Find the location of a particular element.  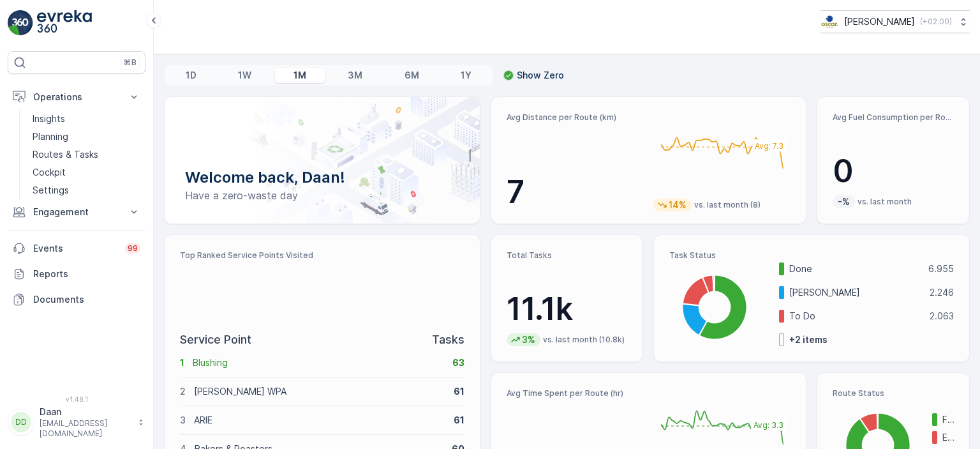

a: Settings is located at coordinates (86, 190).